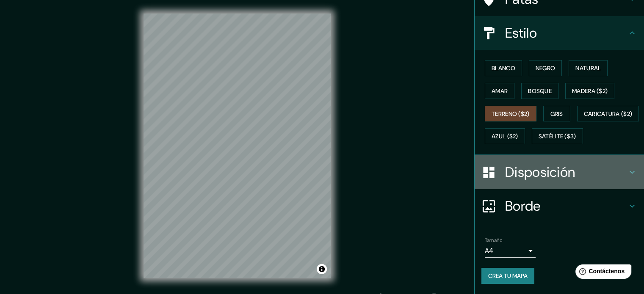 Image resolution: width=644 pixels, height=294 pixels. What do you see at coordinates (559, 34) in the screenshot?
I see `div: Estilo` at bounding box center [559, 34].